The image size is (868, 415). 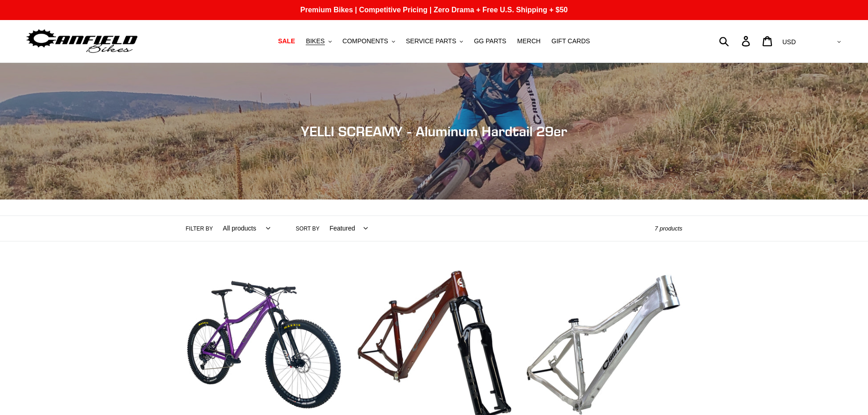 What do you see at coordinates (307, 229) in the screenshot?
I see `label: Sort by` at bounding box center [307, 229].